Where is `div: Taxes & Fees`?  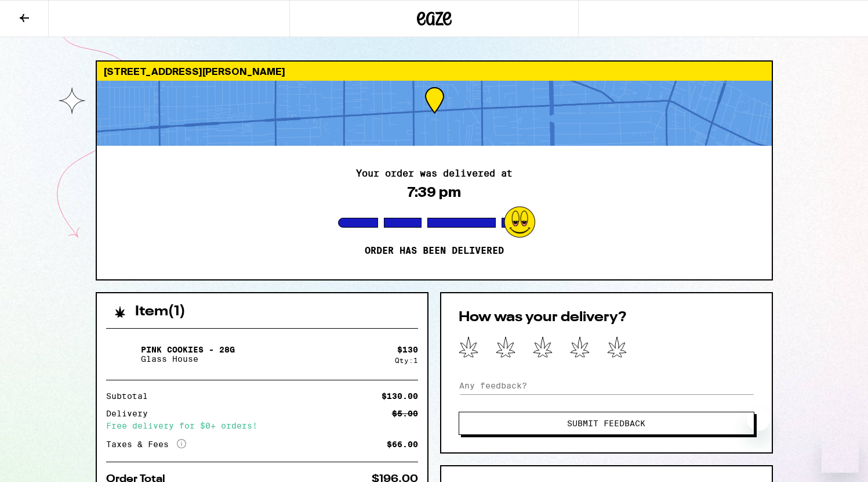 div: Taxes & Fees is located at coordinates (146, 444).